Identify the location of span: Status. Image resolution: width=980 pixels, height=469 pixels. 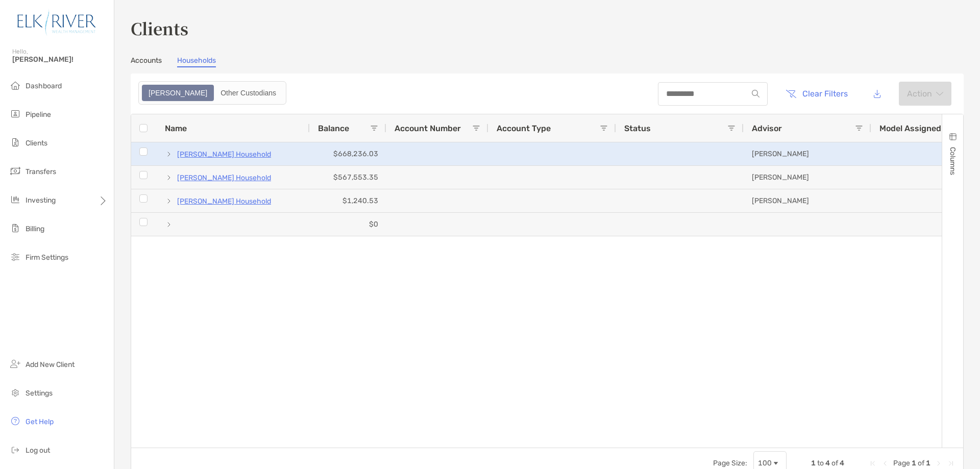
(638, 128).